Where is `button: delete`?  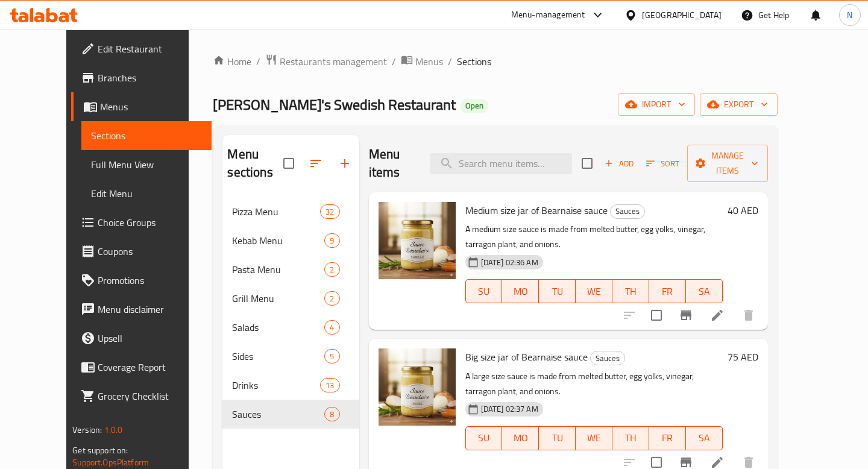 button: delete is located at coordinates (749, 315).